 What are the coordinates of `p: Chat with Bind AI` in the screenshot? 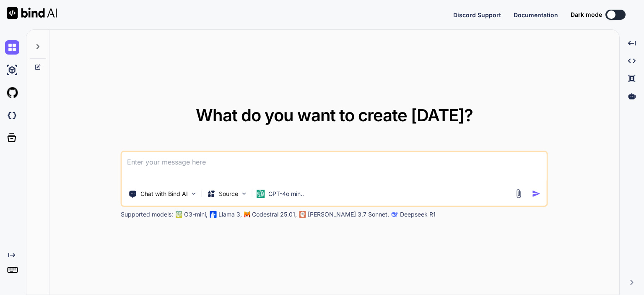 It's located at (164, 194).